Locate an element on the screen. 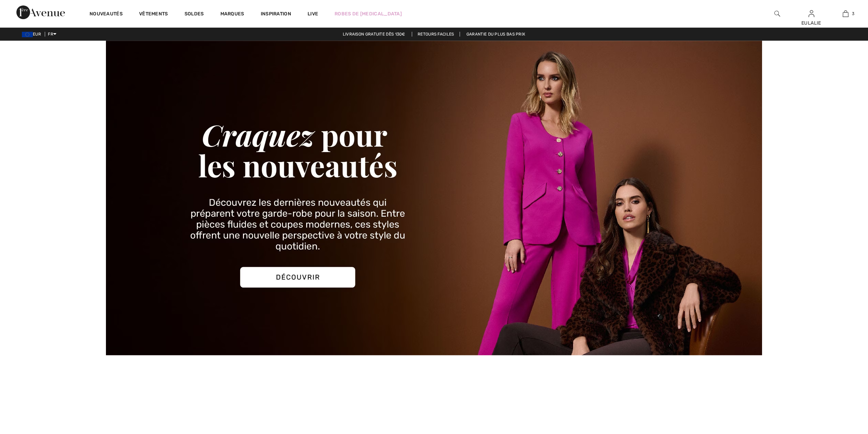  a: Garantie du plus bas prix is located at coordinates (496, 34).